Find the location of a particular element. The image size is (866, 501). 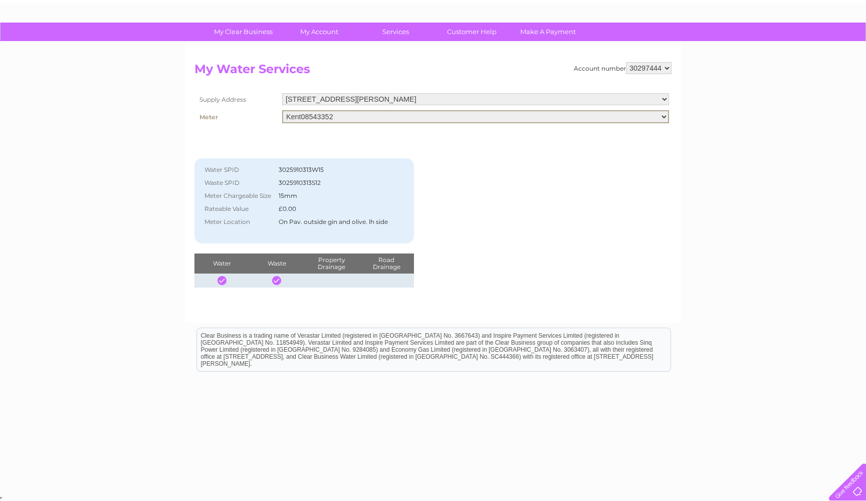

td: 3025910313S12 is located at coordinates (334, 183).